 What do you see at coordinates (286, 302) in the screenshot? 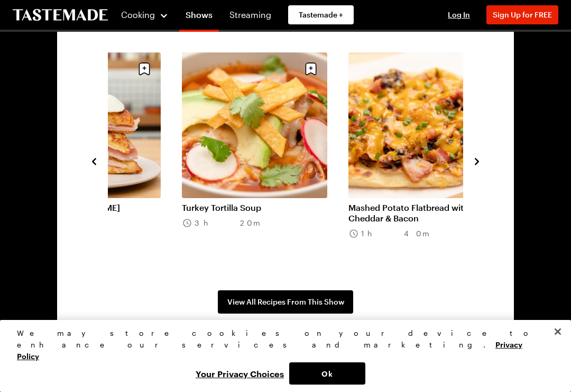
I see `a: View All Recipes From This Show` at bounding box center [286, 302].